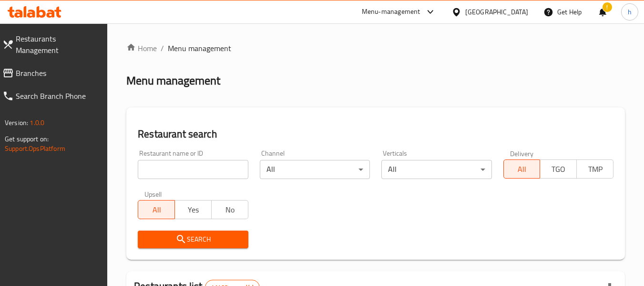  I want to click on span: No, so click(230, 210).